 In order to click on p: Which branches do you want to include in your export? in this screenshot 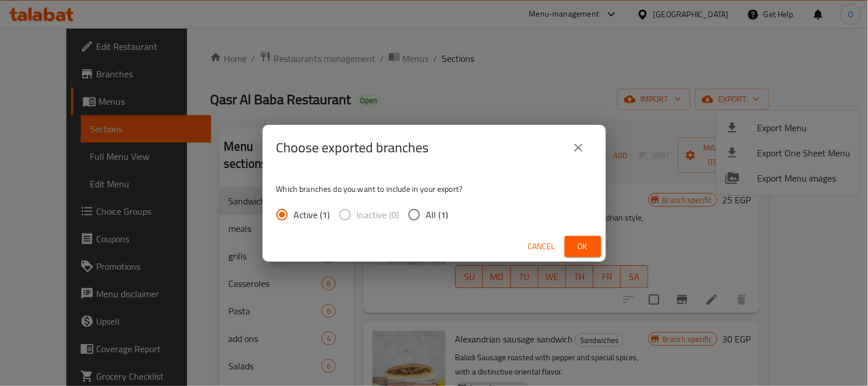, I will do `click(434, 189)`.